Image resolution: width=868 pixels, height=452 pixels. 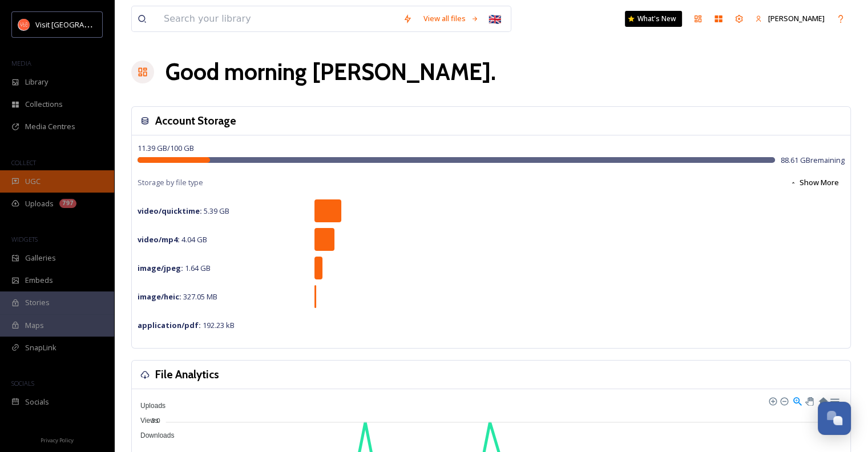 What do you see at coordinates (51, 126) in the screenshot?
I see `span: Media Centres` at bounding box center [51, 126].